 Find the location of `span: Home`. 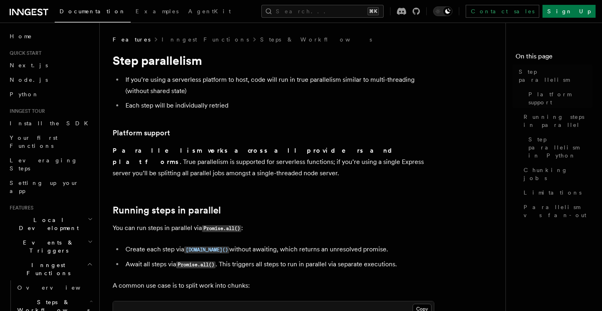

span: Home is located at coordinates (21, 36).